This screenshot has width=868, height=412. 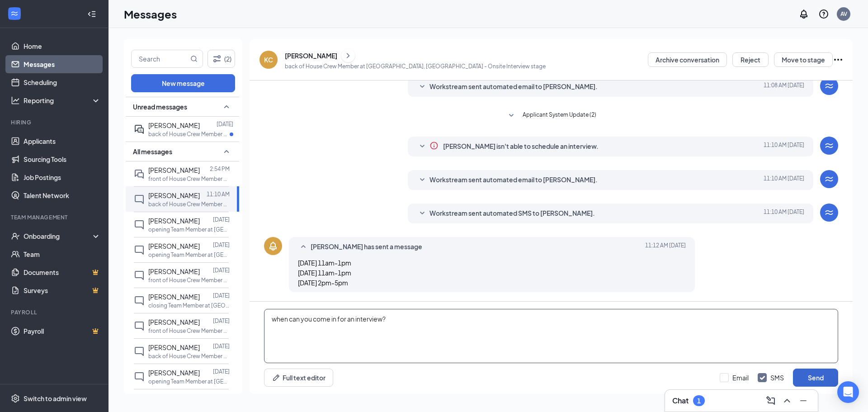 I want to click on svg: ComposeMessage, so click(x=771, y=401).